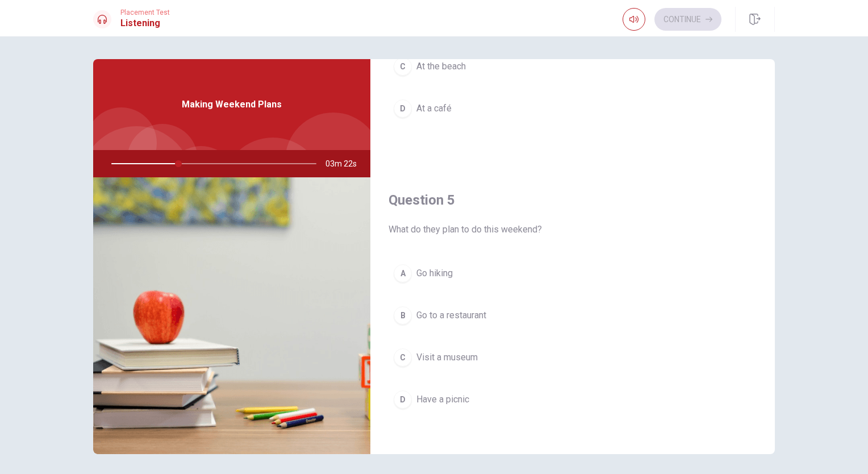  Describe the element at coordinates (451, 315) in the screenshot. I see `span: Go to a restaurant` at that location.